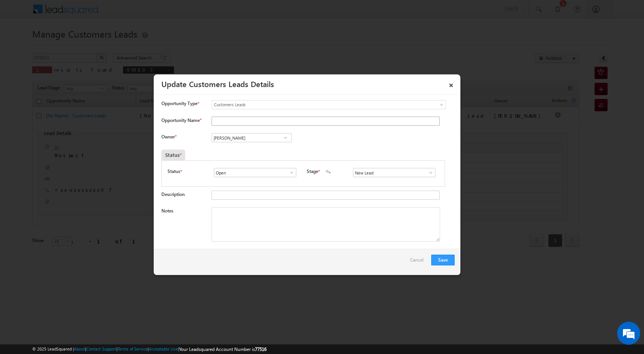  What do you see at coordinates (328, 105) in the screenshot?
I see `a: Customers Leads` at bounding box center [328, 105].